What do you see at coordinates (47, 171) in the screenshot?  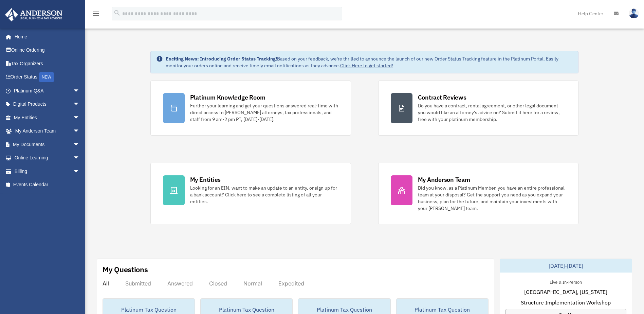 I see `a: Billingarrow_drop_down` at bounding box center [47, 171].